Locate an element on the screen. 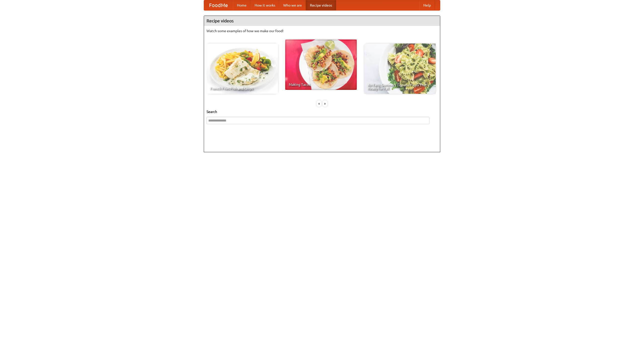 This screenshot has width=644, height=356. a: Recipe videos is located at coordinates (321, 5).